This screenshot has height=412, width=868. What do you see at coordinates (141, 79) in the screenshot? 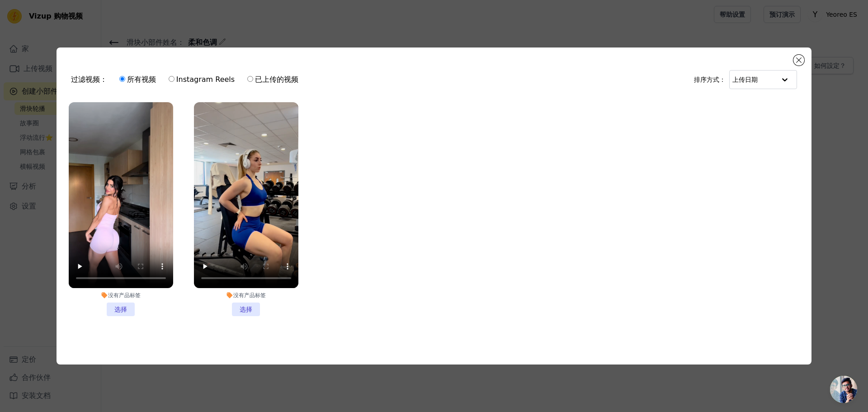
I see `font: 所有视频` at bounding box center [141, 79].